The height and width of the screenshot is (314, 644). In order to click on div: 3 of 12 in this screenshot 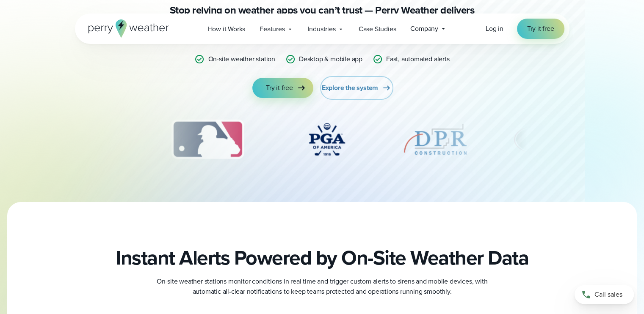, I will do `click(207, 139)`.